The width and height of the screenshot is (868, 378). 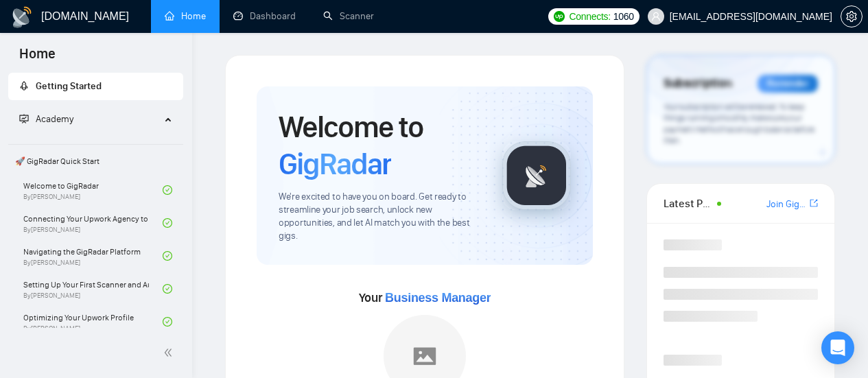 What do you see at coordinates (349, 16) in the screenshot?
I see `a: searchScanner` at bounding box center [349, 16].